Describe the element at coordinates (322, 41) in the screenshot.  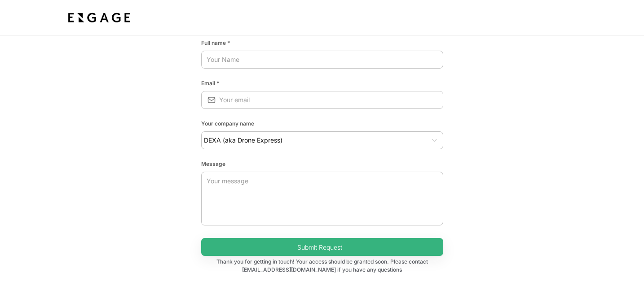
I see `div: Full name *` at that location.